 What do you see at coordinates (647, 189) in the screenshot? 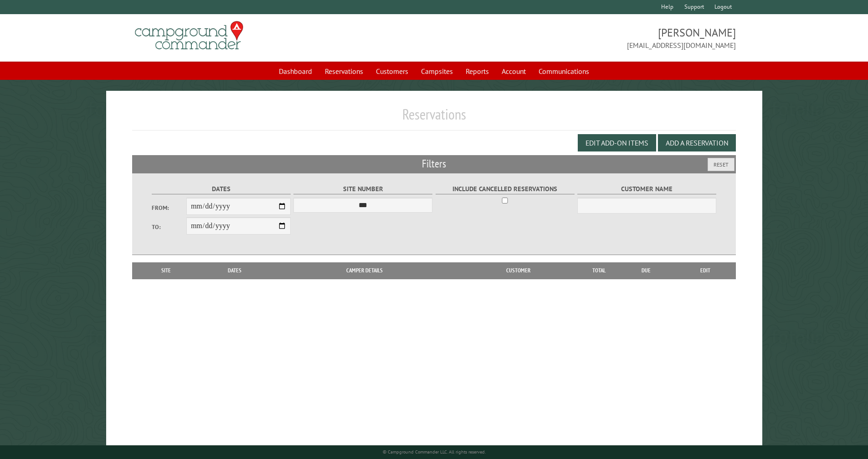
I see `label: Customer Name` at bounding box center [647, 189].